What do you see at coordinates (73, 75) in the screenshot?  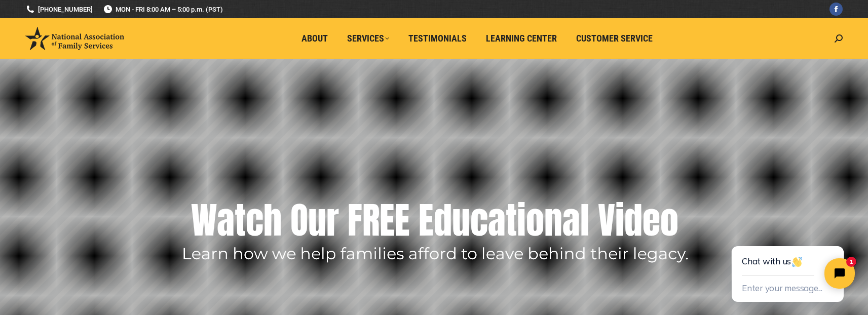 I see `button: Enter your message...` at bounding box center [73, 75].